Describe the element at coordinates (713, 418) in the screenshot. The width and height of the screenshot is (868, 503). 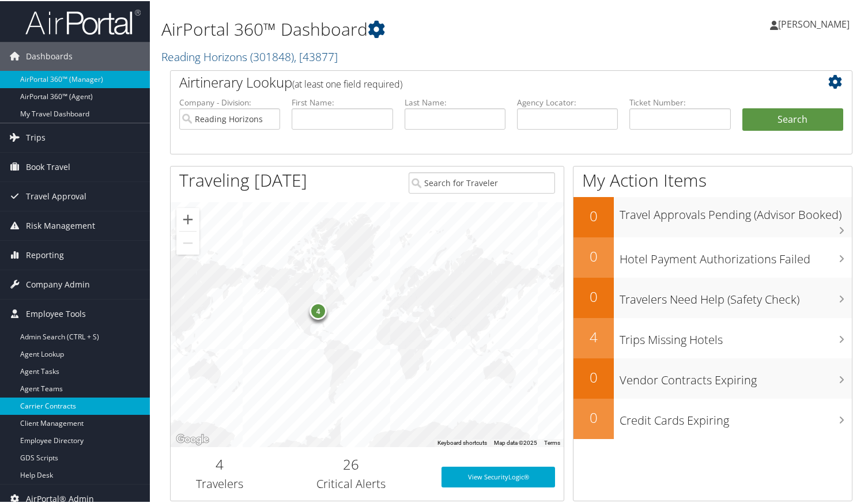
I see `a: 0Credit Cards Expiring` at that location.